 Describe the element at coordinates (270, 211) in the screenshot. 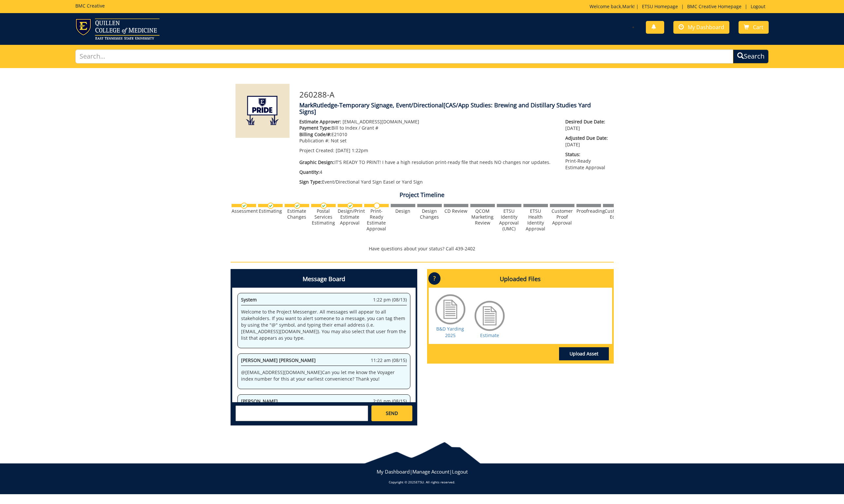

I see `div: Estimating` at that location.